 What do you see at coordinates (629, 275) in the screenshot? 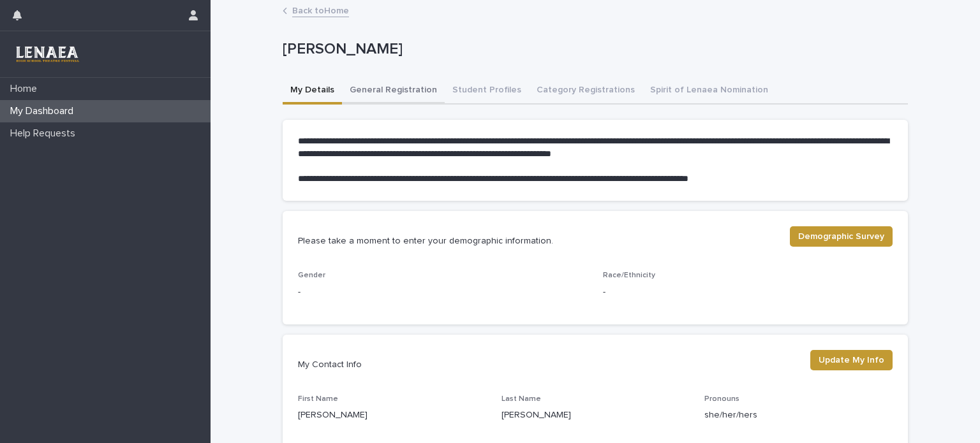
I see `span: Race/Ethnicity` at bounding box center [629, 275].